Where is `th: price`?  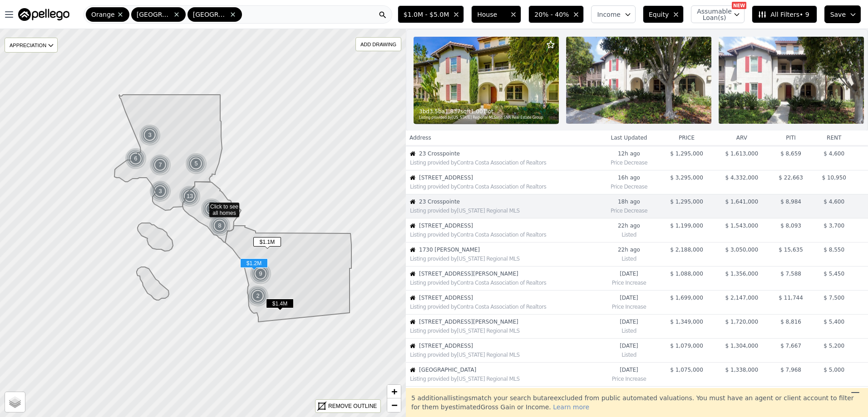
th: price is located at coordinates (686, 138).